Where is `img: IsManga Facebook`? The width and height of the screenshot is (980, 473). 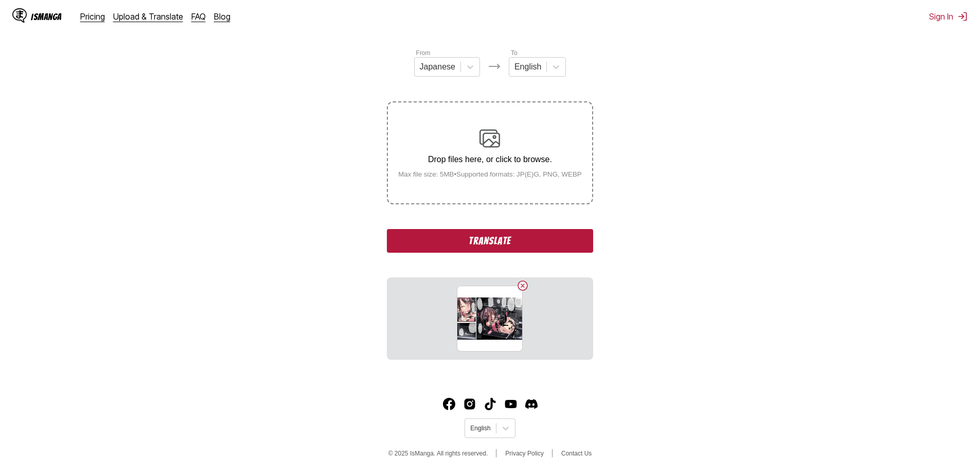
img: IsManga Facebook is located at coordinates (449, 404).